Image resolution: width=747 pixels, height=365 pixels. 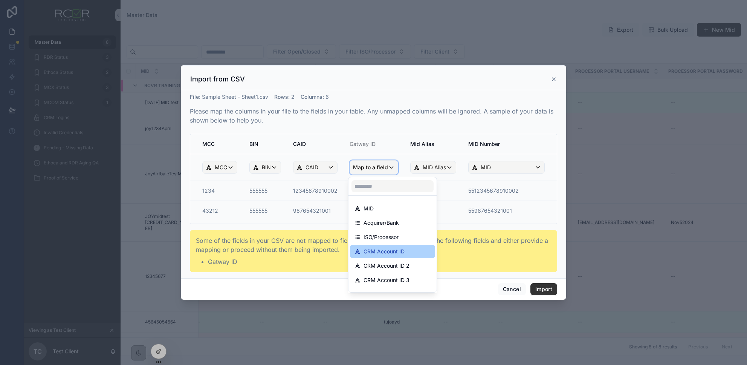 What do you see at coordinates (384, 251) in the screenshot?
I see `span: CRM Account ID` at bounding box center [384, 251].